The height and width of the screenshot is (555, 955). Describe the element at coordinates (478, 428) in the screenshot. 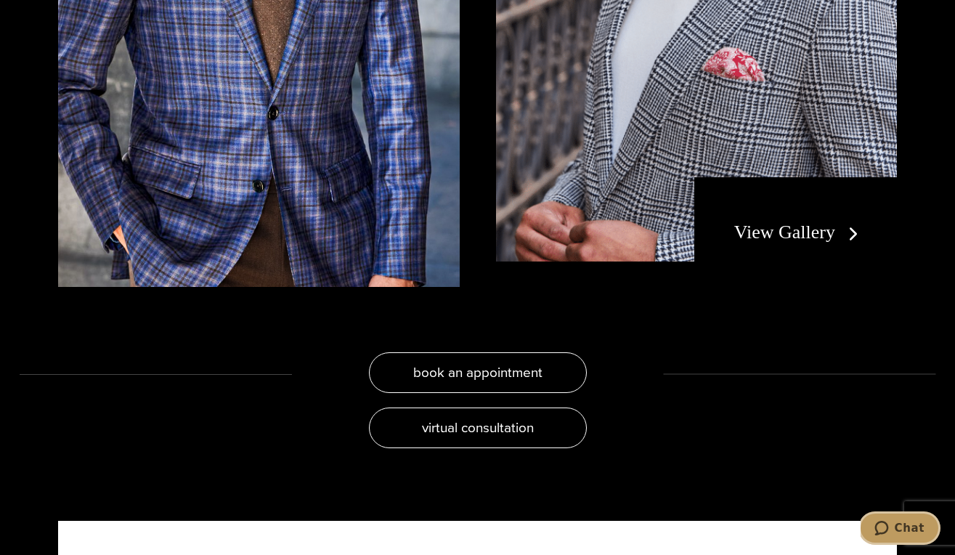

I see `a: virtual consultation` at that location.